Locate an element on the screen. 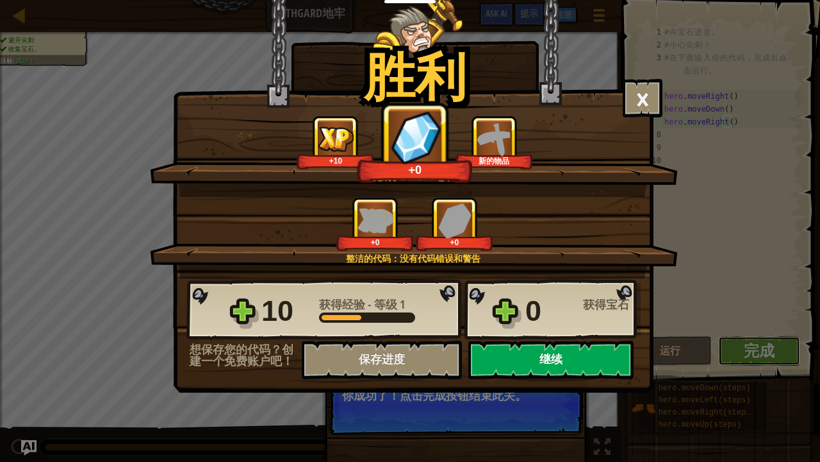 The height and width of the screenshot is (462, 820). span: 等级 is located at coordinates (386, 304).